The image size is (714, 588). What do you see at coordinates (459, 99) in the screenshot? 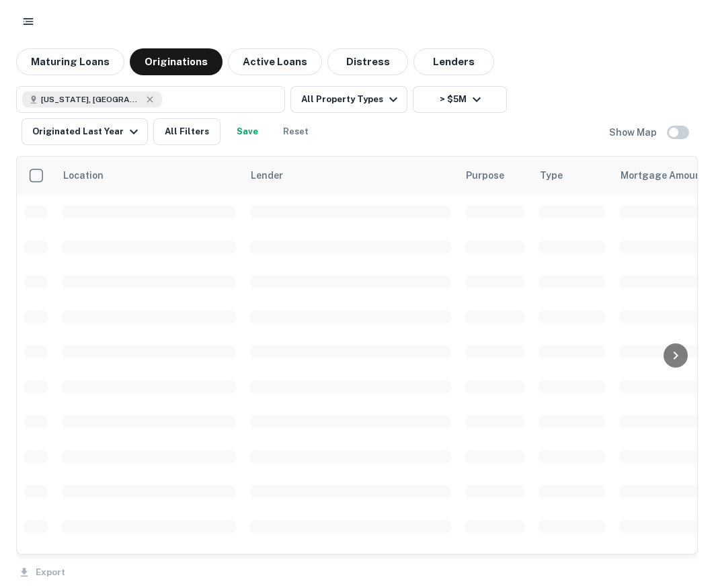
I see `button: > $5M` at bounding box center [459, 99].